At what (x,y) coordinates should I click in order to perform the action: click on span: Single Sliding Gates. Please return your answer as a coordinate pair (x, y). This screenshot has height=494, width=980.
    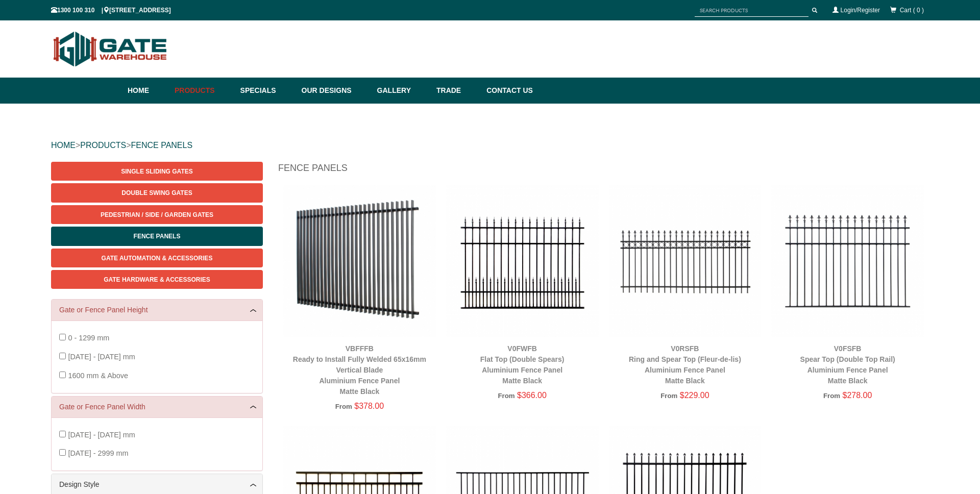
    Looking at the image, I should click on (157, 171).